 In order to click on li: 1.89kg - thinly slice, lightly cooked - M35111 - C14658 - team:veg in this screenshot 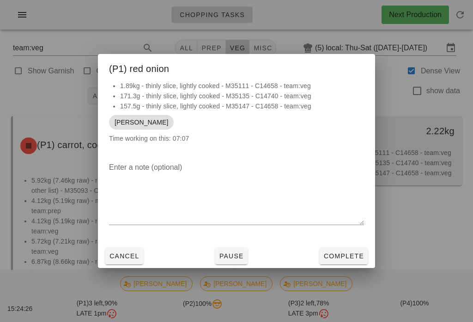, I will do `click(242, 86)`.